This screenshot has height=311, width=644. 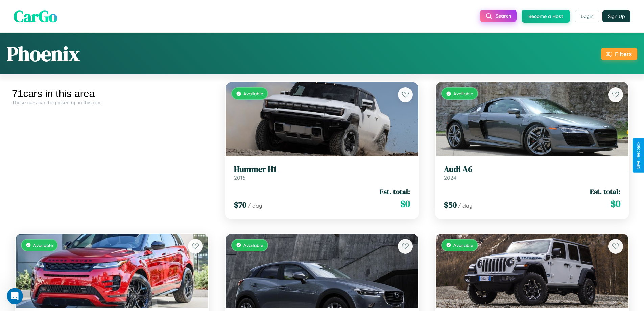 I want to click on span: 2024, so click(x=450, y=178).